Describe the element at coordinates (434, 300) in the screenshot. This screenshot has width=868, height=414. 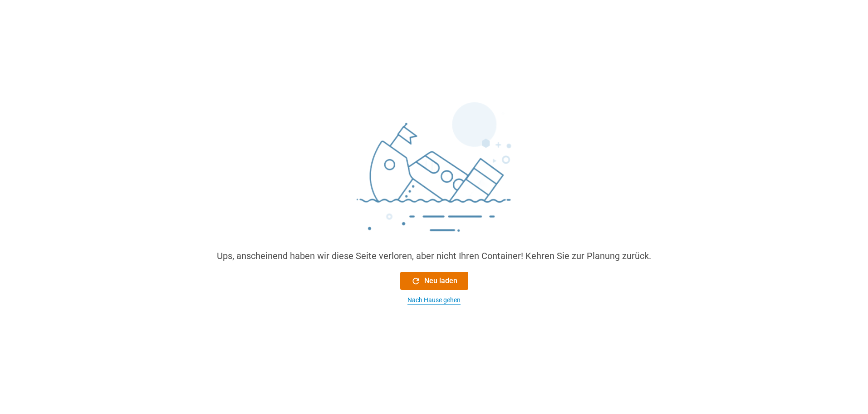
I see `font: Nach Hause gehen` at that location.